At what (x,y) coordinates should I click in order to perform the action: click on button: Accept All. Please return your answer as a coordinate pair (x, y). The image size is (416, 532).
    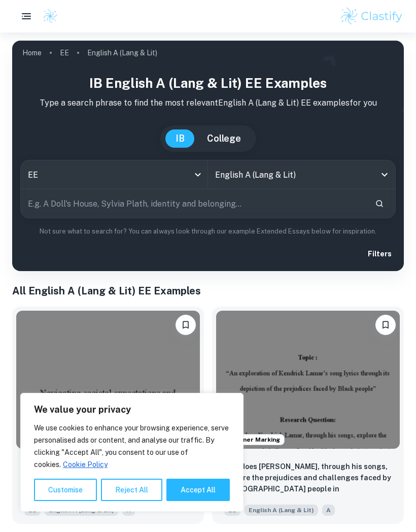
    Looking at the image, I should click on (198, 490).